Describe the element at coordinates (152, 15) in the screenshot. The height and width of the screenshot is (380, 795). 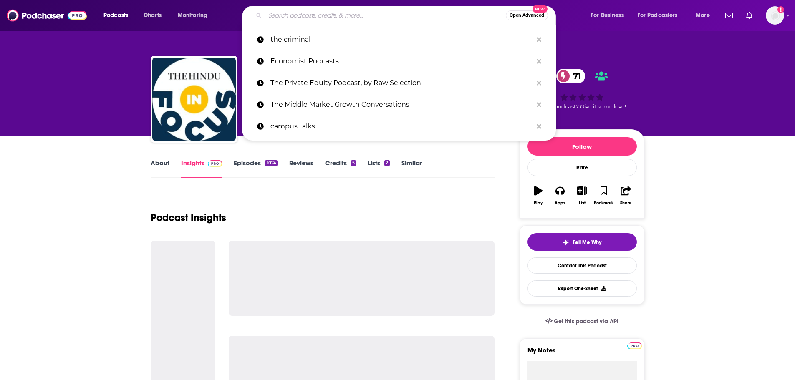
I see `a: Charts` at that location.